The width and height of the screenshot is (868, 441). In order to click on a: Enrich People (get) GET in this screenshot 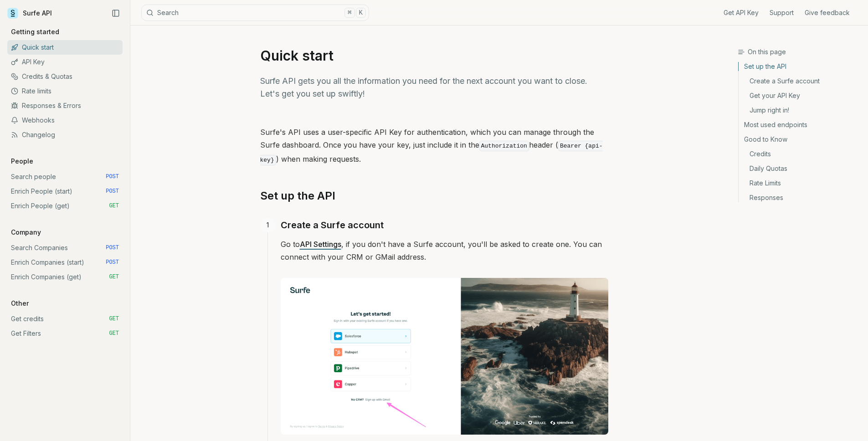, I will do `click(65, 206)`.